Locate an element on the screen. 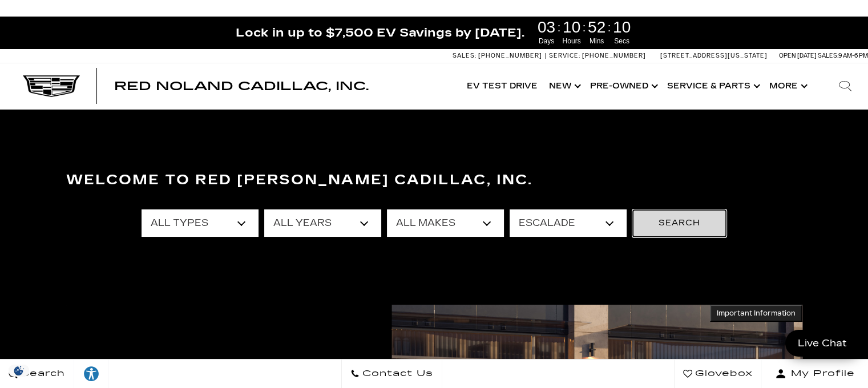  select: Filter by make is located at coordinates (445, 223).